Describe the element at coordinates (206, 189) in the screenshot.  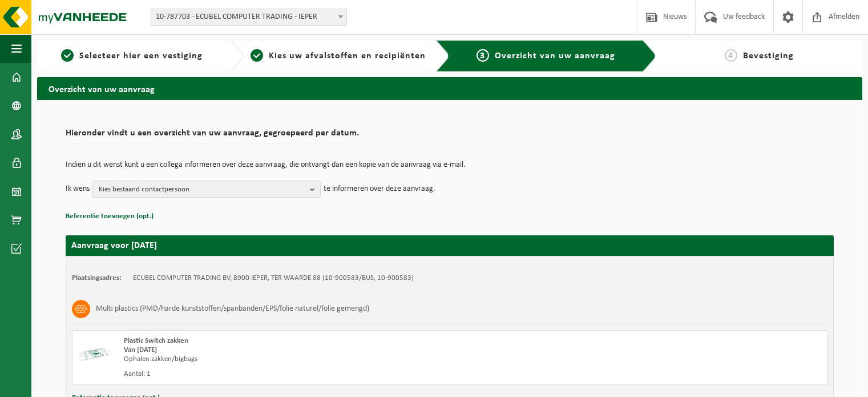
I see `button: Kies bestaand contactpersoon` at that location.